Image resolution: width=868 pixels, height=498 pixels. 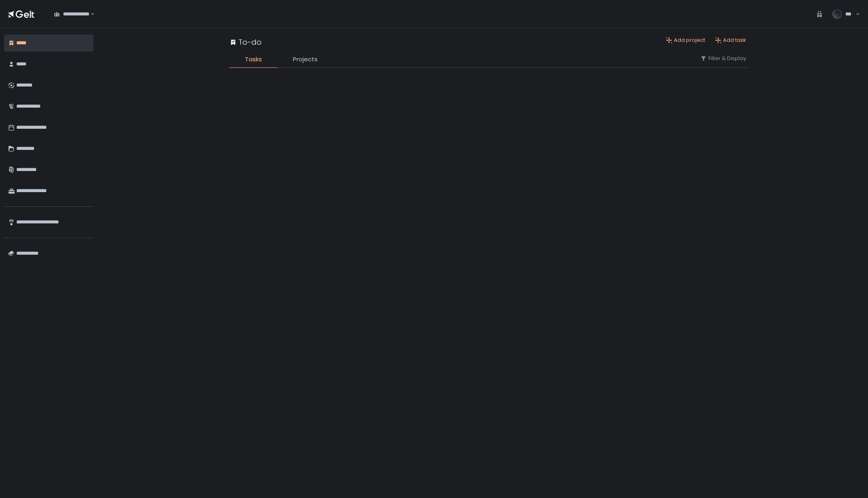 I want to click on div: Add task, so click(x=731, y=40).